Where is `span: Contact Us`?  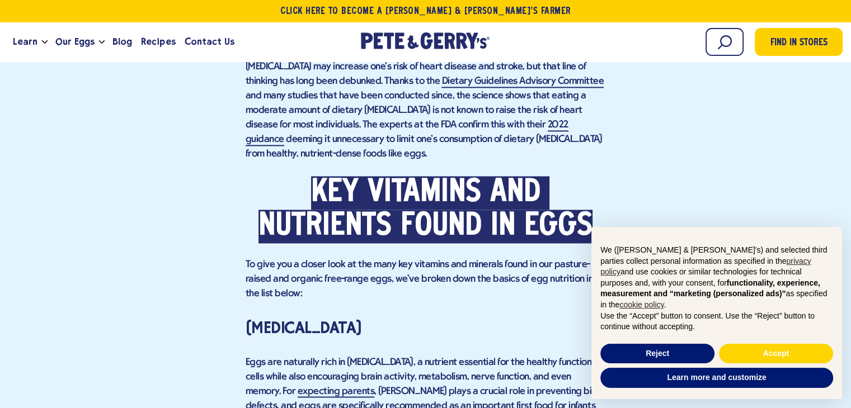 span: Contact Us is located at coordinates (209, 41).